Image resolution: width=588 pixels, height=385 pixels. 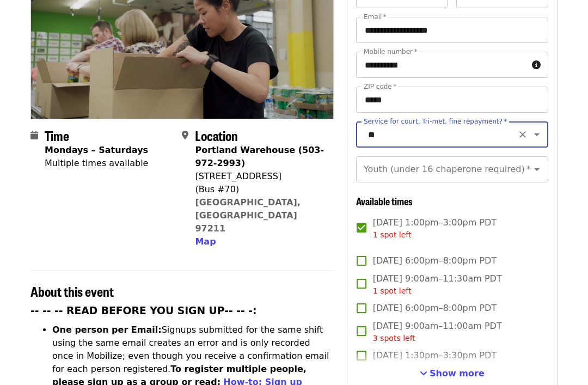 I want to click on button: Clear, so click(x=523, y=135).